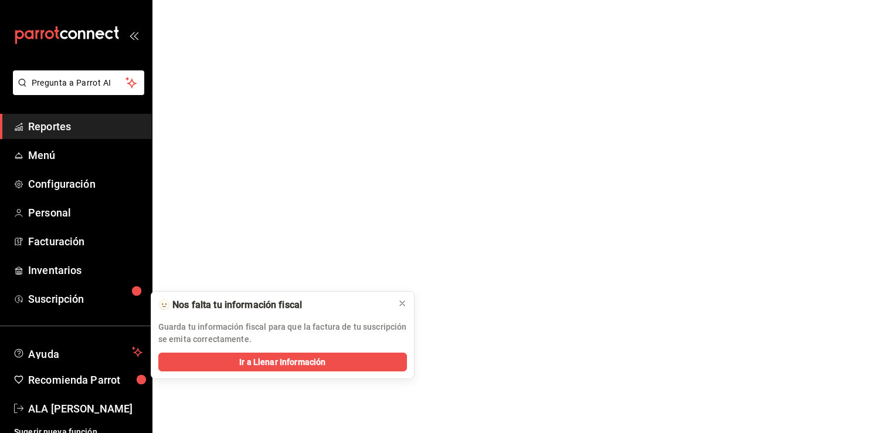 The width and height of the screenshot is (896, 433). I want to click on div: 🫥 Nos falta tu información fiscal, so click(273, 305).